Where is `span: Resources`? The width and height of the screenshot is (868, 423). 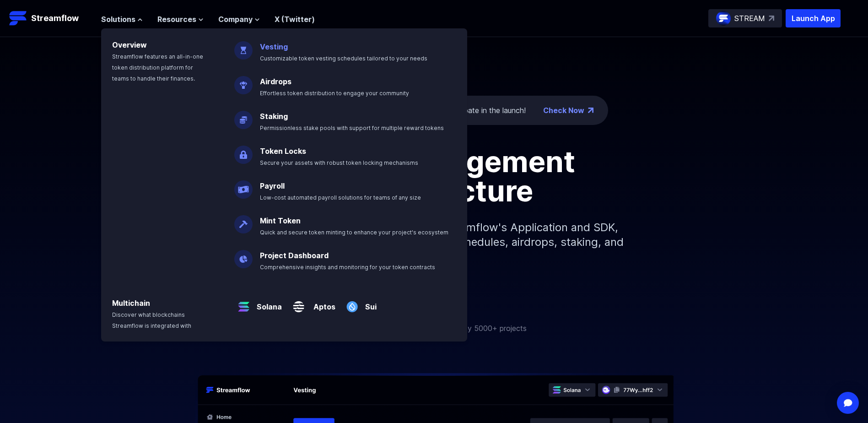
span: Resources is located at coordinates (176, 19).